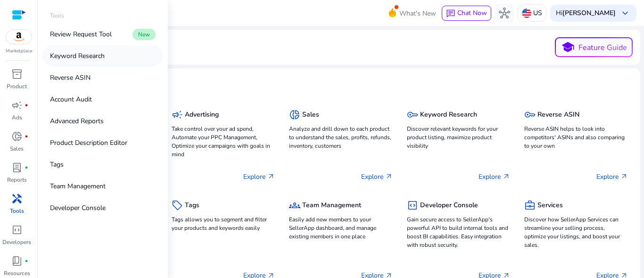 The image size is (644, 278). I want to click on p: Keyword Research, so click(77, 56).